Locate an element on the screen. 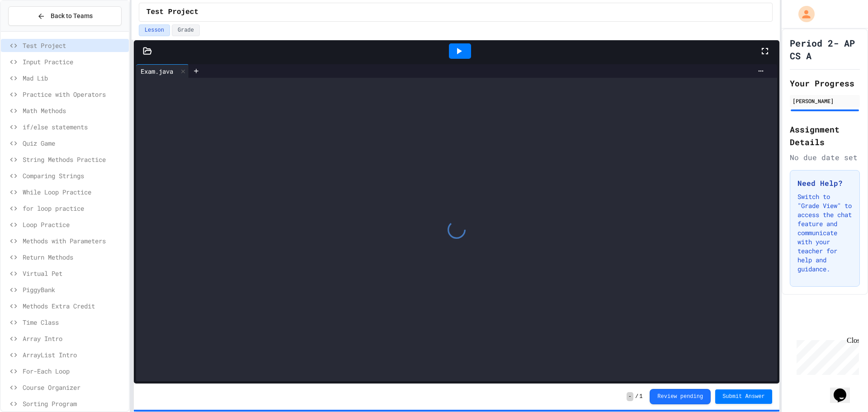 This screenshot has height=412, width=868. span: Submit Answer is located at coordinates (744, 397).